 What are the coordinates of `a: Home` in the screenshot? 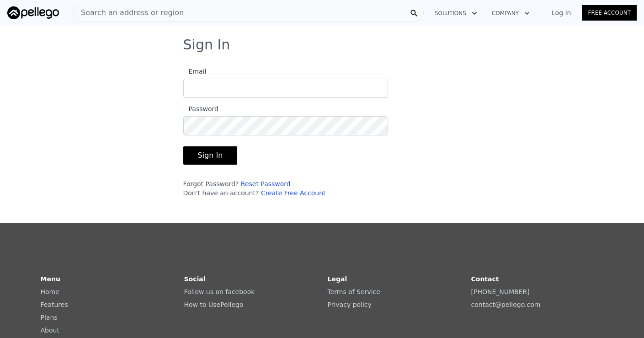 It's located at (50, 292).